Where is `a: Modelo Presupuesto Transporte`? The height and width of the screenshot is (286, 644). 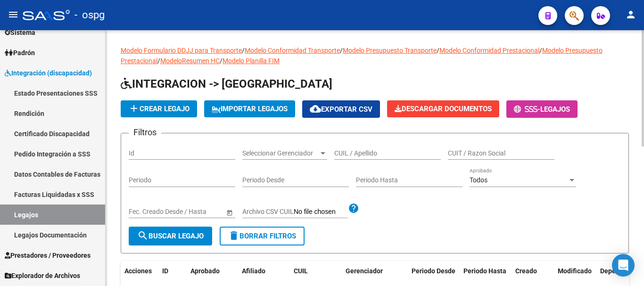 a: Modelo Presupuesto Transporte is located at coordinates (389, 50).